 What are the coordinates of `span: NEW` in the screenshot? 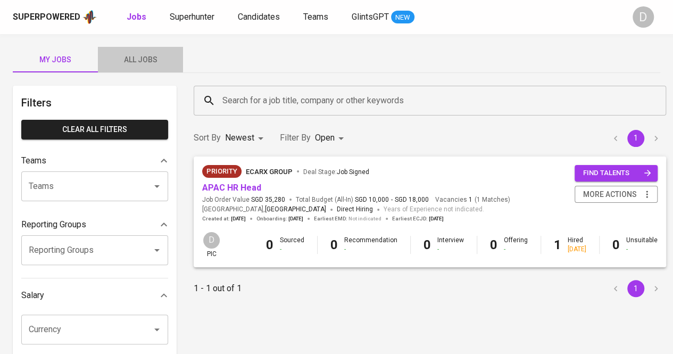 It's located at (403, 18).